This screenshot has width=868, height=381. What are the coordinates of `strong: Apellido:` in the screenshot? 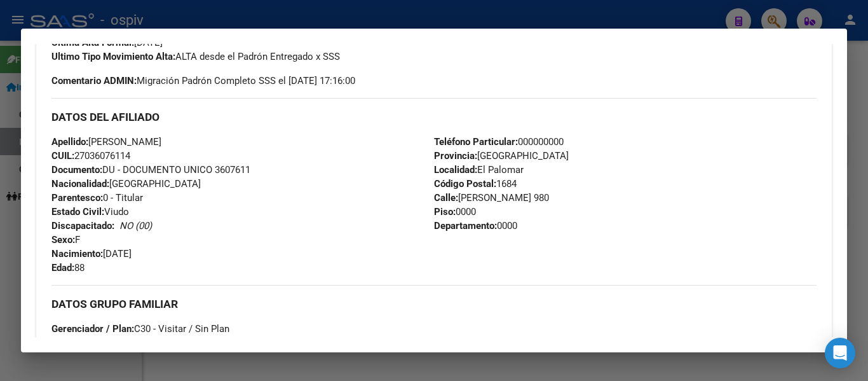 It's located at (70, 142).